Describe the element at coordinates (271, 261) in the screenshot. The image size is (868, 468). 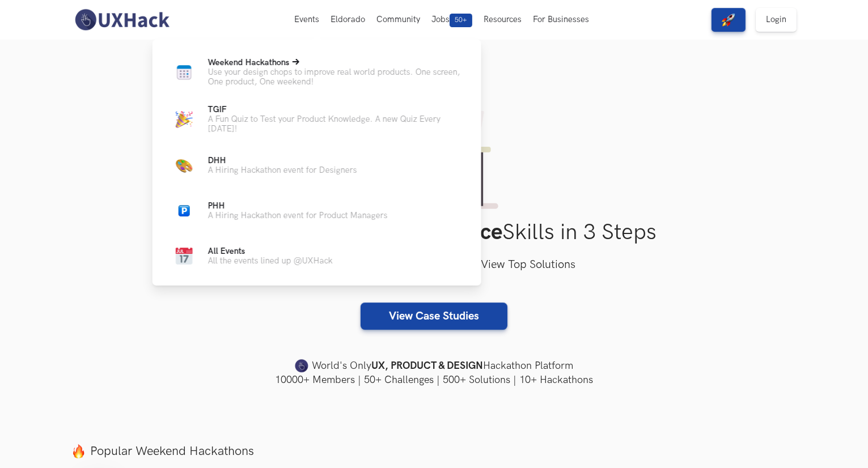
I see `p: All the events lined up @UXHack` at that location.